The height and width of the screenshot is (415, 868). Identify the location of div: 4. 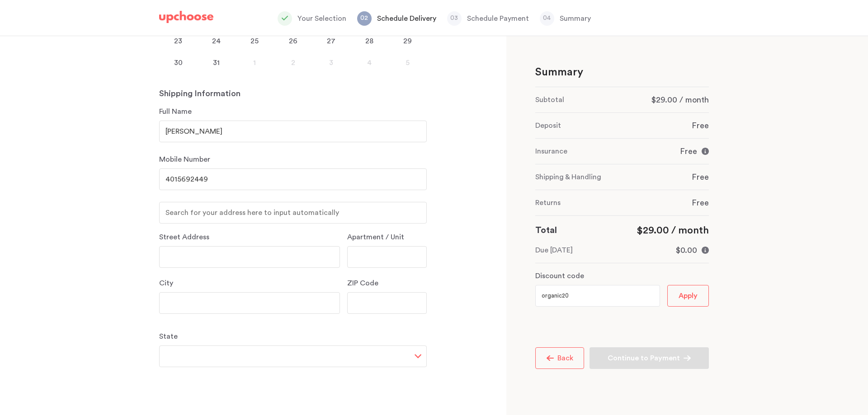
(370, 63).